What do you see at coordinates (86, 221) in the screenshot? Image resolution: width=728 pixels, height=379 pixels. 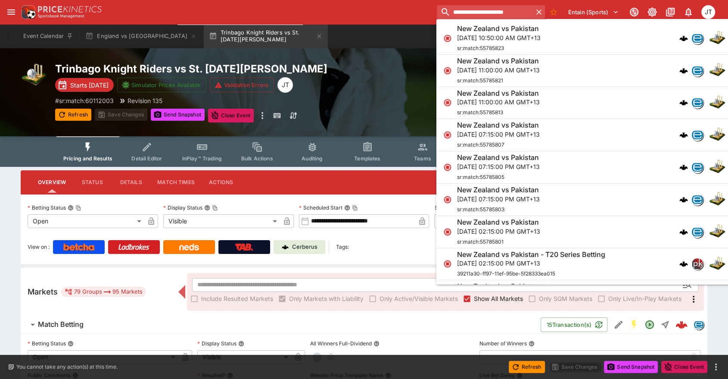 I see `div: Open` at bounding box center [86, 221].